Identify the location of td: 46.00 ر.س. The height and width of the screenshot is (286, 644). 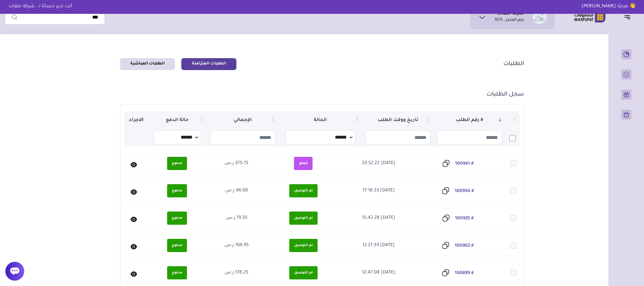
(236, 191).